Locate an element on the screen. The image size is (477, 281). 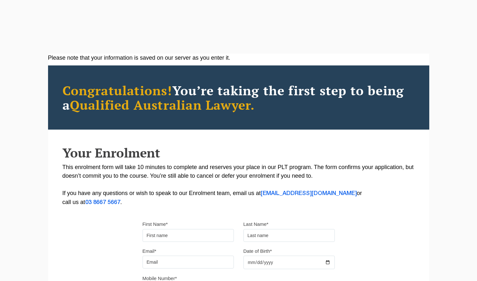
label: Last Name* is located at coordinates (256, 224).